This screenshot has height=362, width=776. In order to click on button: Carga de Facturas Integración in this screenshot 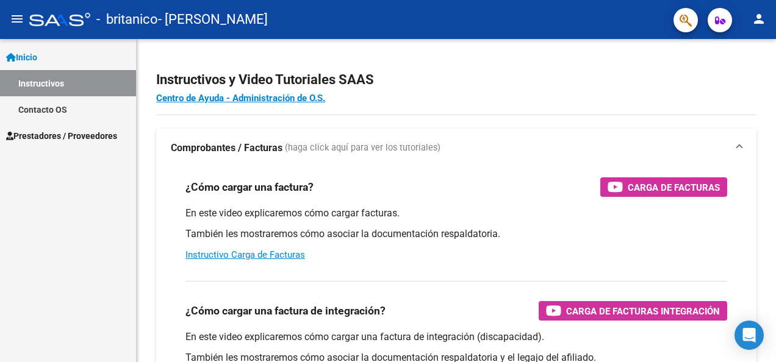, I will do `click(632, 311)`.